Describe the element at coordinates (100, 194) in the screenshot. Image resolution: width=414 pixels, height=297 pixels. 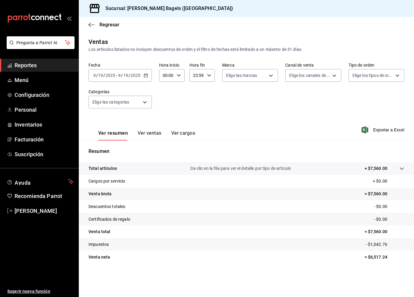
I see `p: Venta bruta` at that location.